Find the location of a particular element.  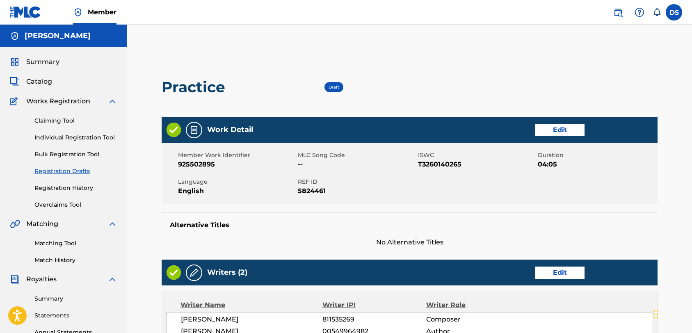

a: SummarySummary is located at coordinates (34, 62).